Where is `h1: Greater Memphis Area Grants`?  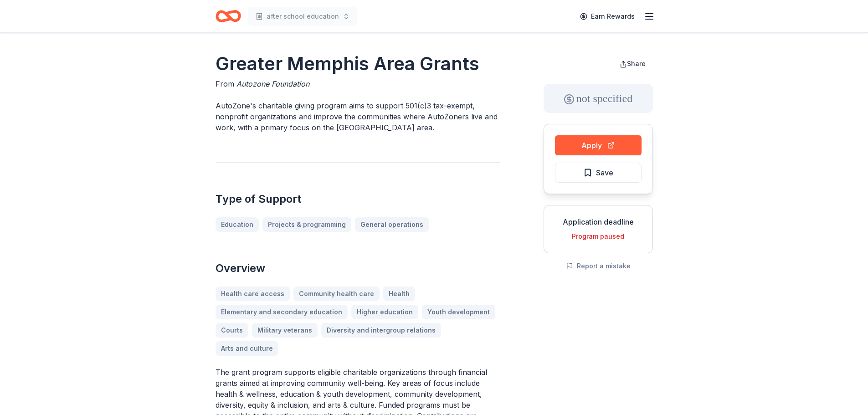
h1: Greater Memphis Area Grants is located at coordinates (358, 64).